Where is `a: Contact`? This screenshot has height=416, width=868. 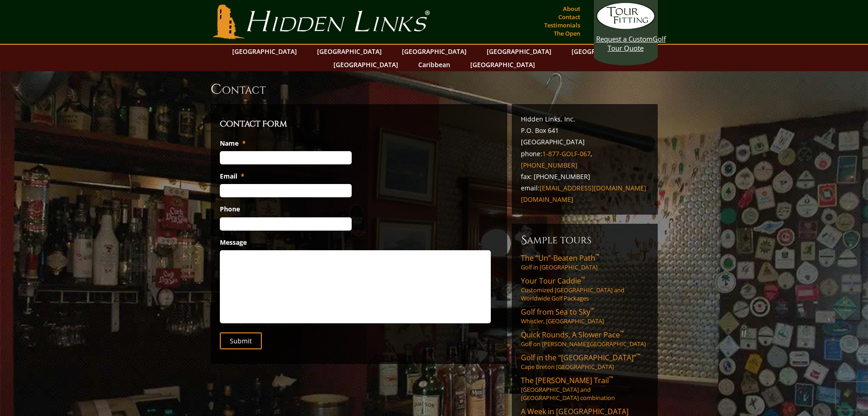
a: Contact is located at coordinates (569, 17).